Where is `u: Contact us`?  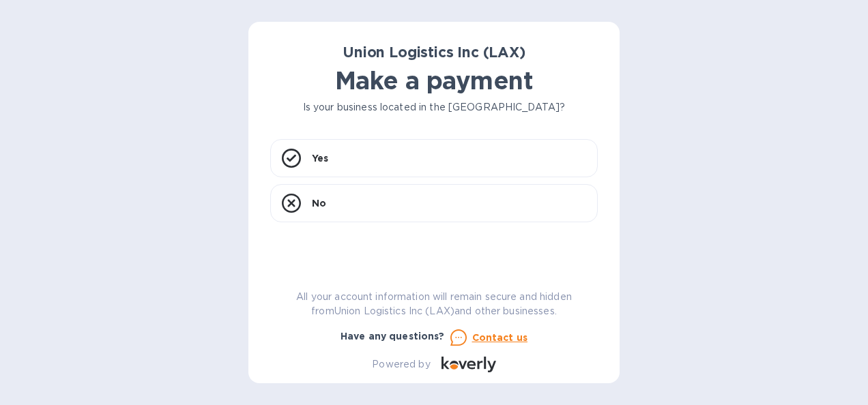
u: Contact us is located at coordinates (500, 338).